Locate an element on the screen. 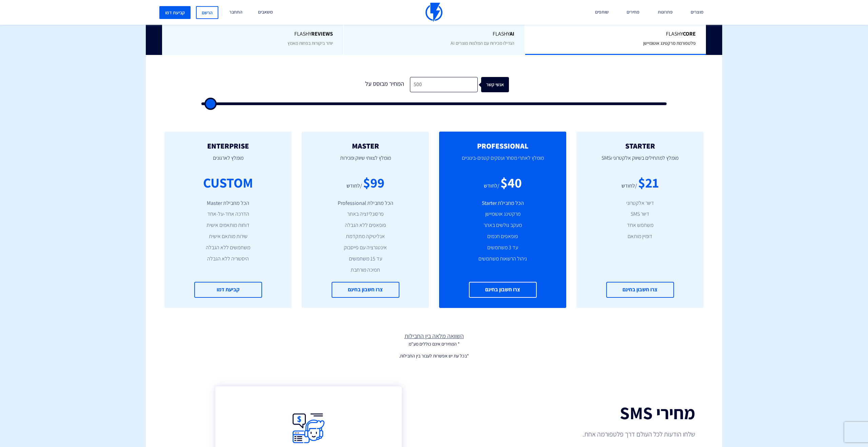 The width and height of the screenshot is (868, 447). p: מומלץ לאתרי מסחר ועסקים קטנים-בינוניים is located at coordinates (503, 161).